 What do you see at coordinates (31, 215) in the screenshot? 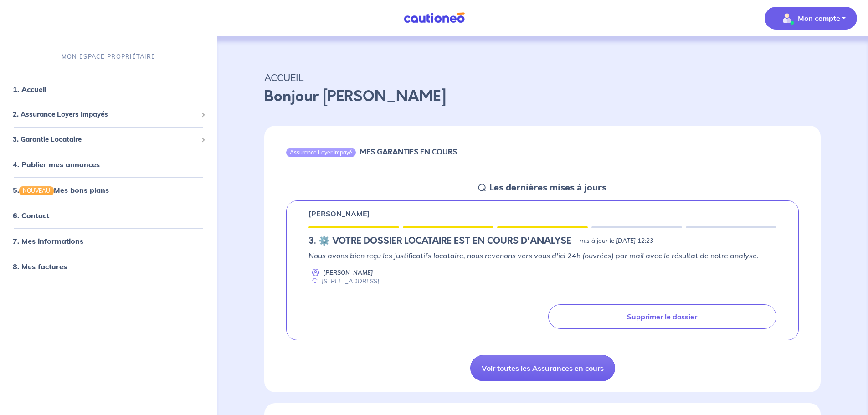
I see `a: 6. Contact` at bounding box center [31, 215].